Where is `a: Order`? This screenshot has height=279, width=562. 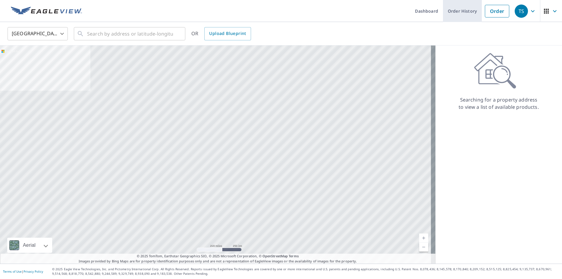 a: Order is located at coordinates (497, 11).